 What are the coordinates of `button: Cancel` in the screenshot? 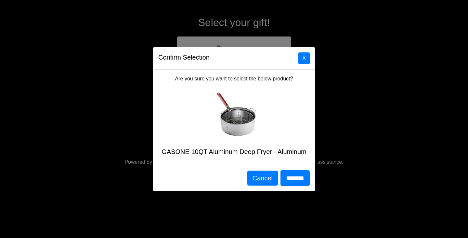 It's located at (263, 178).